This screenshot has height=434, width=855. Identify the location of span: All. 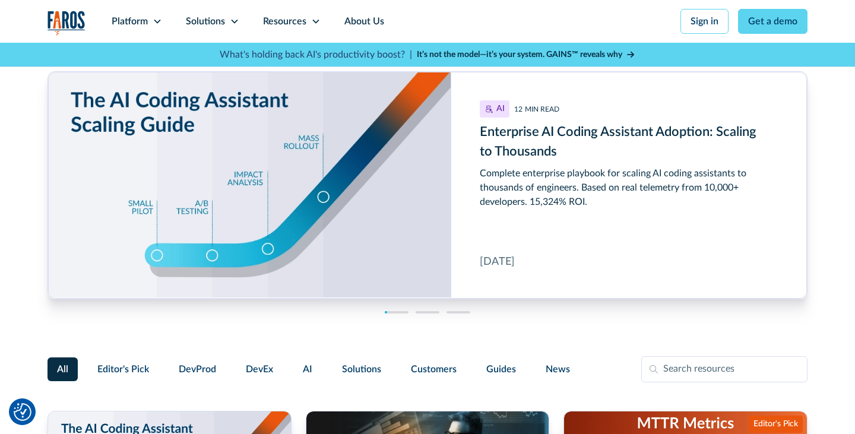
(62, 369).